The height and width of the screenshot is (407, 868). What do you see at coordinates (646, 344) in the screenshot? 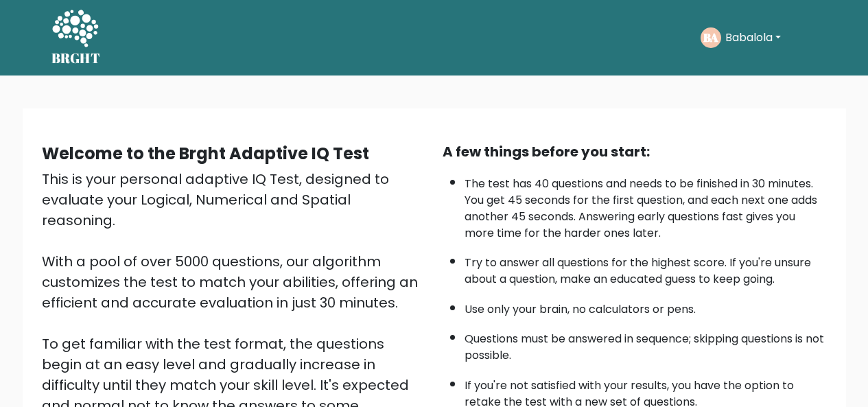
I see `li: Questions must be answered in sequence; skipping questions is not possible.` at bounding box center [646, 344].